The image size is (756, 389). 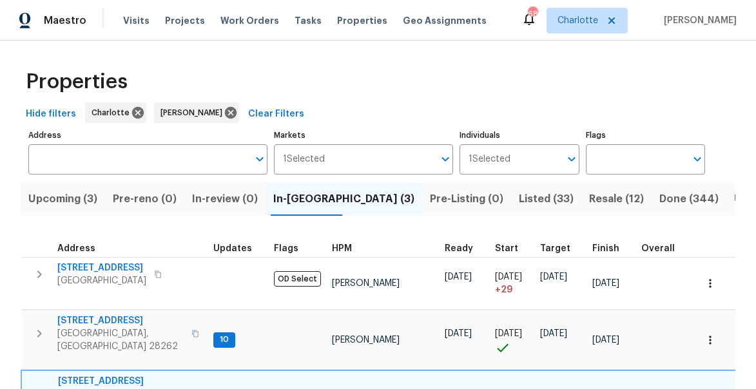 I want to click on span: OD Select, so click(x=297, y=279).